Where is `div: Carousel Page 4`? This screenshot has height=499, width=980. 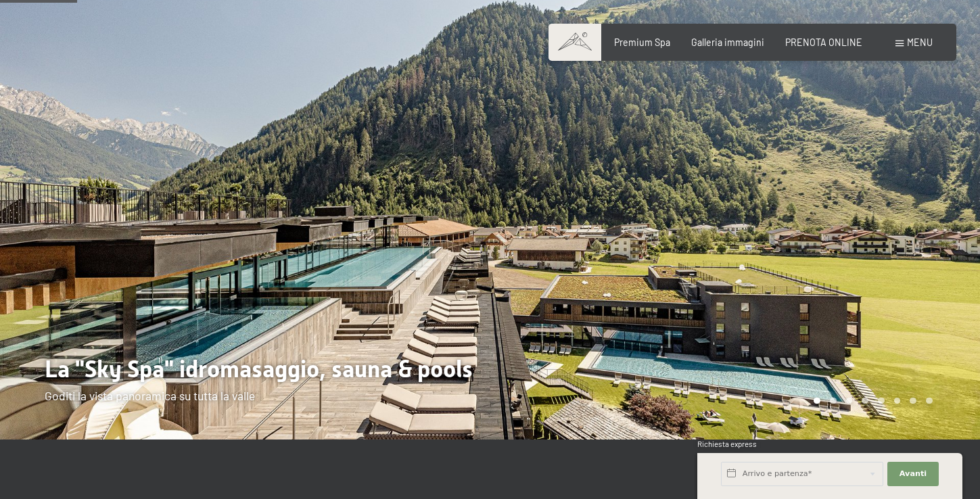
div: Carousel Page 4 is located at coordinates (865, 401).